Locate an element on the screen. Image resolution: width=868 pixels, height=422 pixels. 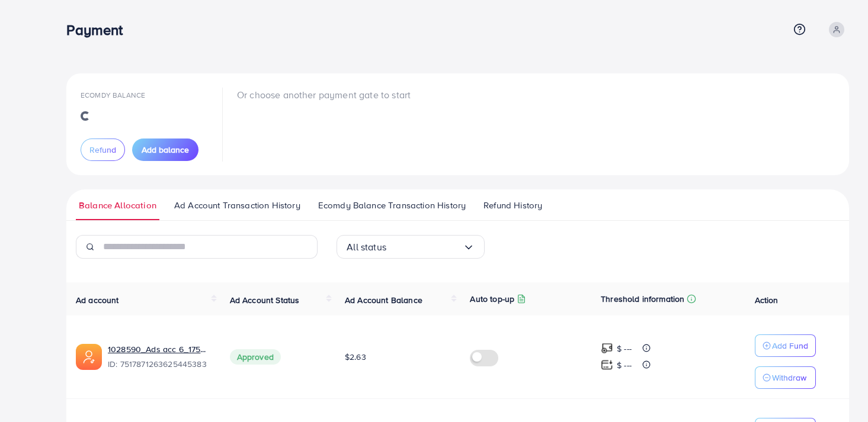
span: ID: 7517871263625445383 is located at coordinates (160, 364).